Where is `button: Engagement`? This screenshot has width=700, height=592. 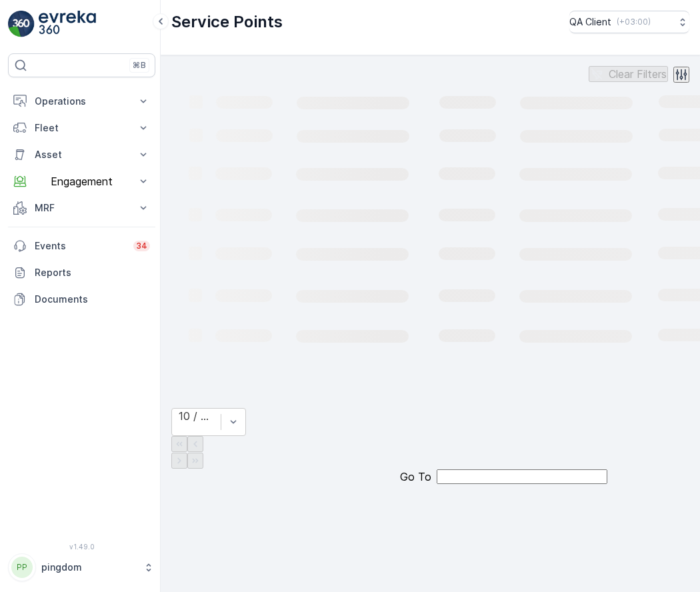
button: Engagement is located at coordinates (81, 181).